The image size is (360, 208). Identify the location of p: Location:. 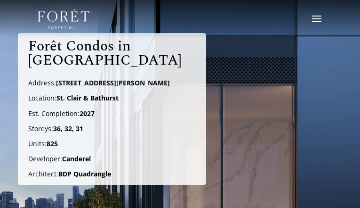
(112, 101).